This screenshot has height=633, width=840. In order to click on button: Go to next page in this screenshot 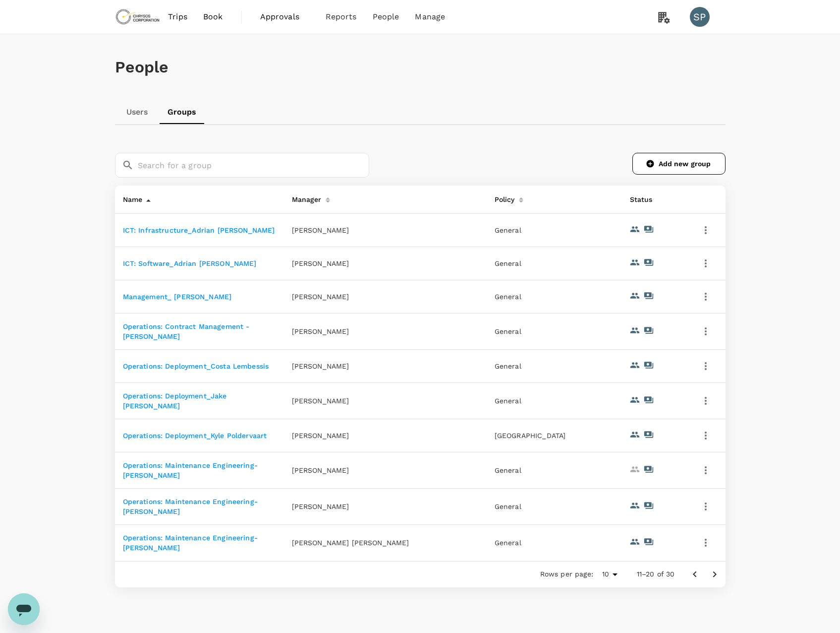, I will do `click(715, 574)`.